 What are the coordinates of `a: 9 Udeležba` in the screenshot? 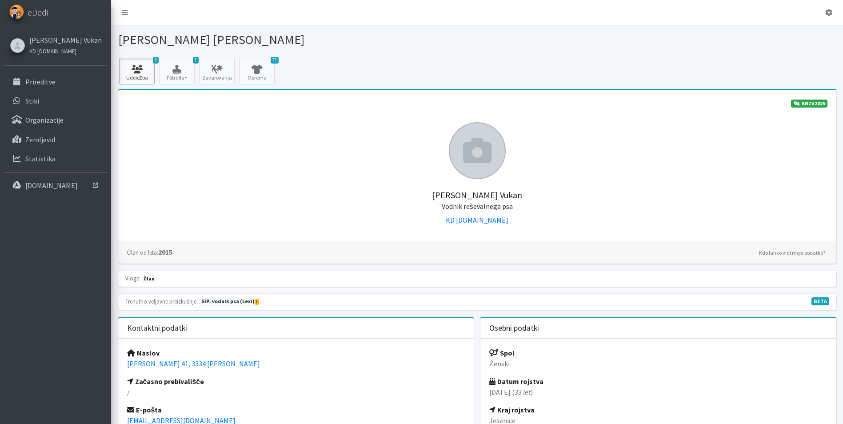 It's located at (137, 71).